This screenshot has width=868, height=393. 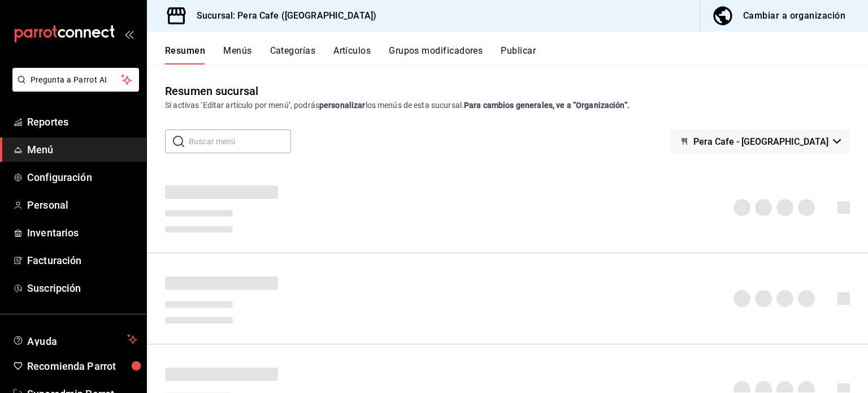 I want to click on span: Inventarios, so click(x=82, y=233).